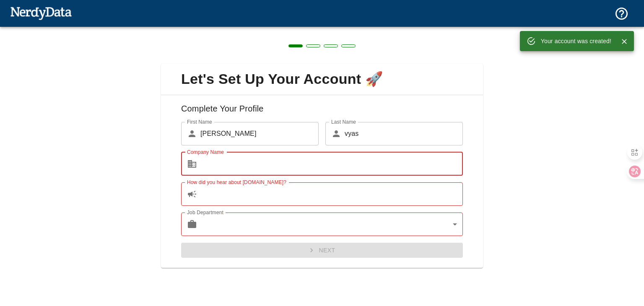 This screenshot has width=644, height=306. What do you see at coordinates (577, 41) in the screenshot?
I see `div: Your account was created!` at bounding box center [577, 41].